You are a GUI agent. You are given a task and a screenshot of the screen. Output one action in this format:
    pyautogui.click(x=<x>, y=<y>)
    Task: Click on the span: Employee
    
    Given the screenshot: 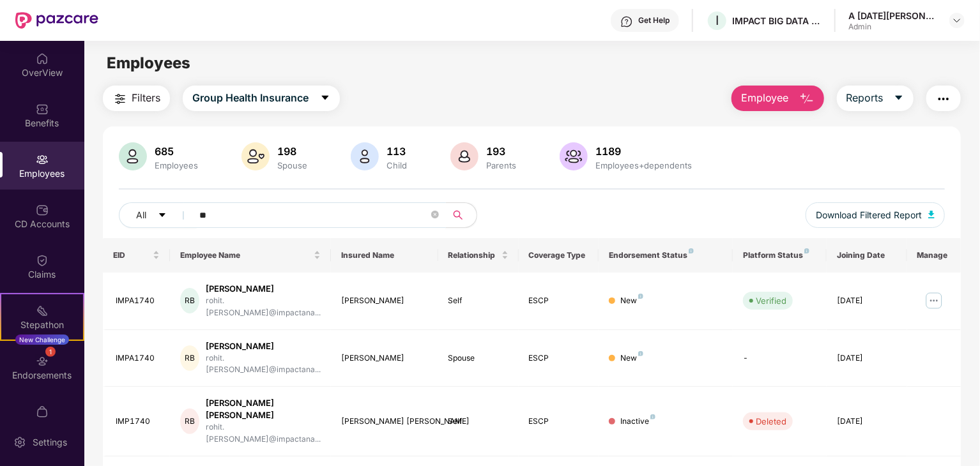 What is the action you would take?
    pyautogui.click(x=764, y=97)
    